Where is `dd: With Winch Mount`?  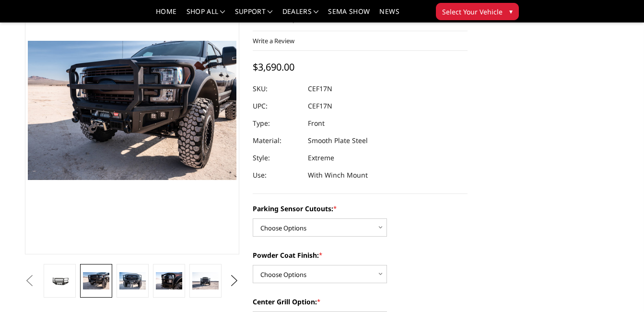
dd: With Winch Mount is located at coordinates (338, 175).